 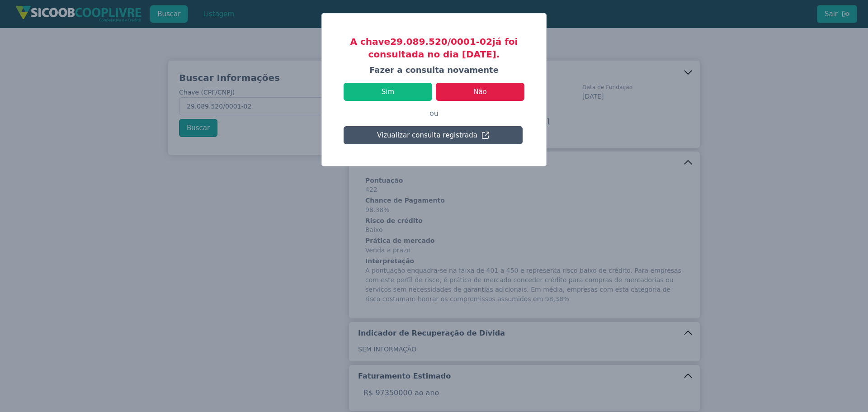 What do you see at coordinates (433, 136) in the screenshot?
I see `button: Vizualizar consulta registrada` at bounding box center [433, 136].